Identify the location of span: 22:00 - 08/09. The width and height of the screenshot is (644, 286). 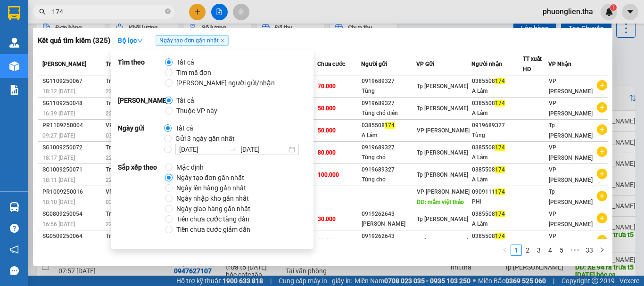
(122, 224).